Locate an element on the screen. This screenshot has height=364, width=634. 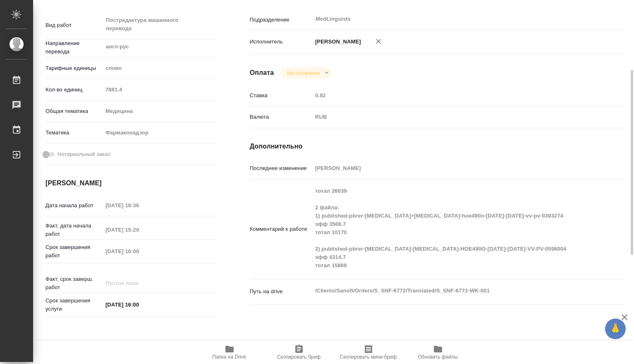
h4: Оплата is located at coordinates (262, 73).